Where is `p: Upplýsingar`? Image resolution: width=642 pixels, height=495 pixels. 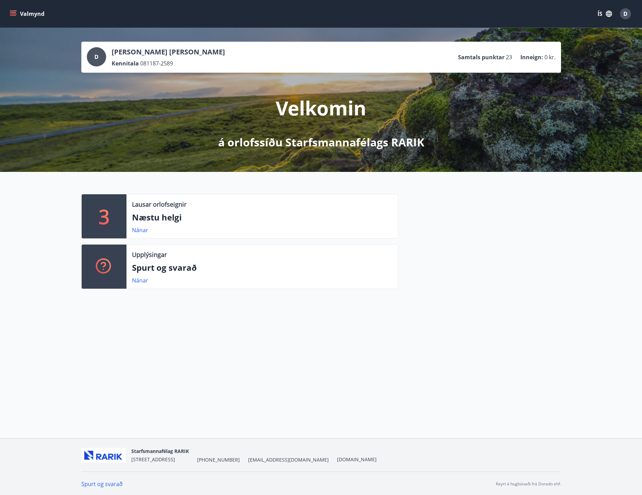 p: Upplýsingar is located at coordinates (149, 255).